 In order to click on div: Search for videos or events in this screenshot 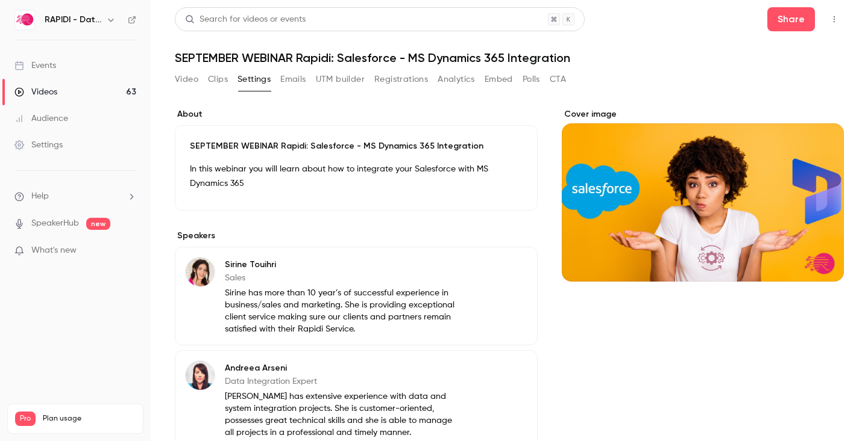, I will do `click(245, 19)`.